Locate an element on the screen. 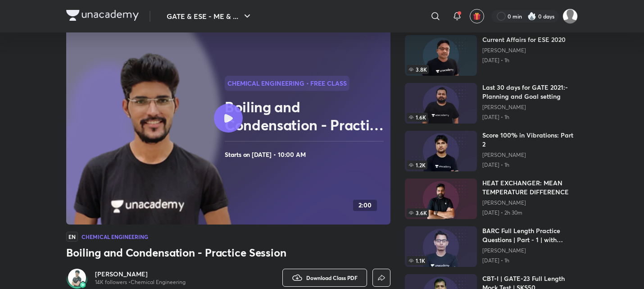 This screenshot has width=644, height=289. button: Download Class PDF is located at coordinates (325, 278).